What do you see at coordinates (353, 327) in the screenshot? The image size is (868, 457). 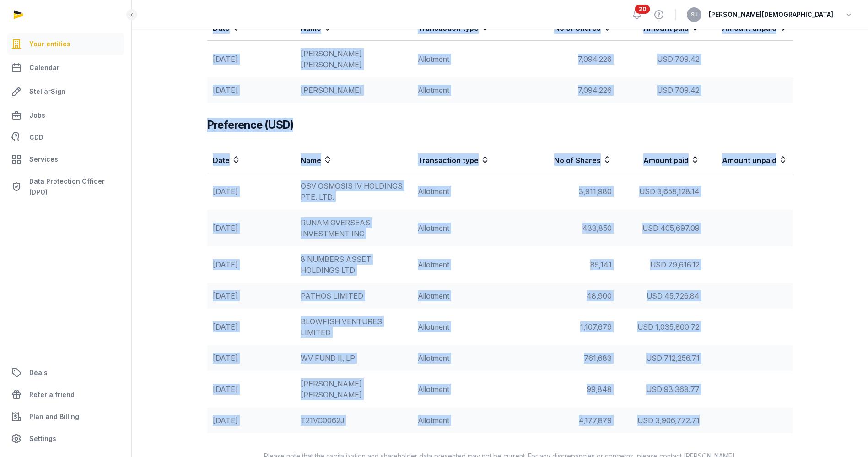 I see `div: BLOWFISH VENTURES LIMITED` at bounding box center [353, 327].